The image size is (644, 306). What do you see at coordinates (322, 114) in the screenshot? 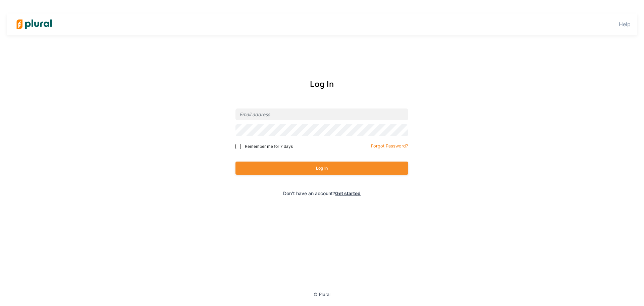
I see `input: Email address` at bounding box center [322, 114].